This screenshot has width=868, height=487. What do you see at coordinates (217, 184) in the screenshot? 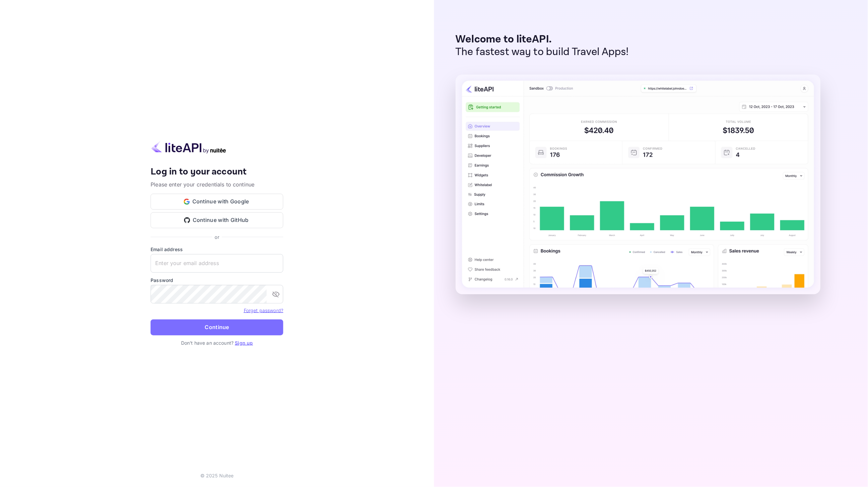
I see `p: Please enter your credentials to continue` at bounding box center [217, 184].